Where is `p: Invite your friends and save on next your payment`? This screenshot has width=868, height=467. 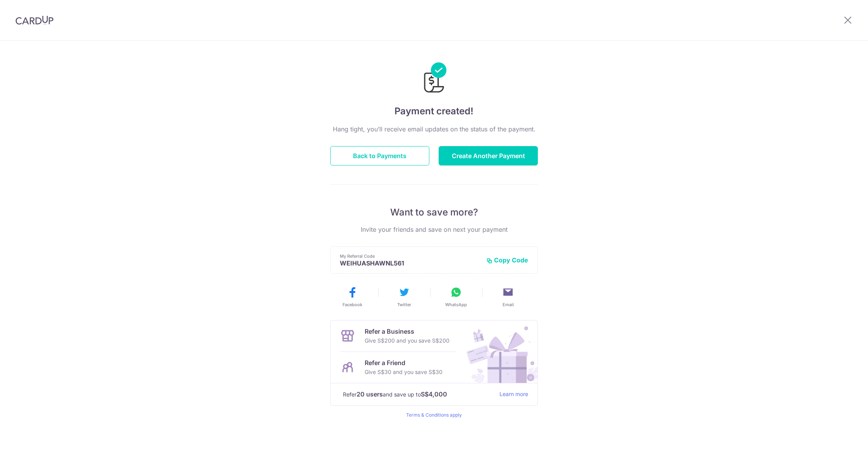
p: Invite your friends and save on next your payment is located at coordinates (434, 229).